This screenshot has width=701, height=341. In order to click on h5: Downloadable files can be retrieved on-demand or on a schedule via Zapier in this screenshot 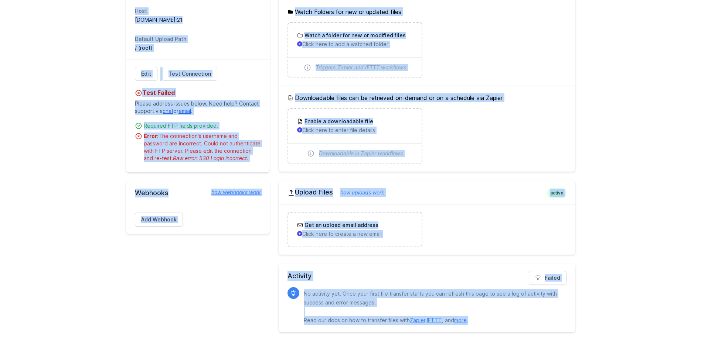, I will do `click(427, 98)`.